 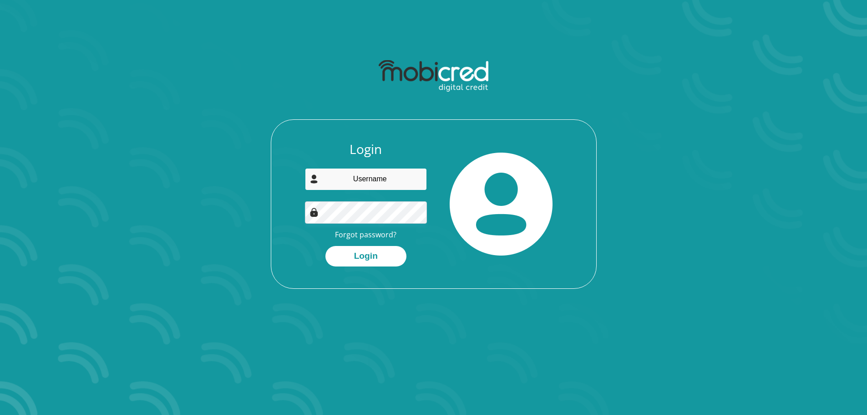 What do you see at coordinates (365, 234) in the screenshot?
I see `a: Forgot password?` at bounding box center [365, 234].